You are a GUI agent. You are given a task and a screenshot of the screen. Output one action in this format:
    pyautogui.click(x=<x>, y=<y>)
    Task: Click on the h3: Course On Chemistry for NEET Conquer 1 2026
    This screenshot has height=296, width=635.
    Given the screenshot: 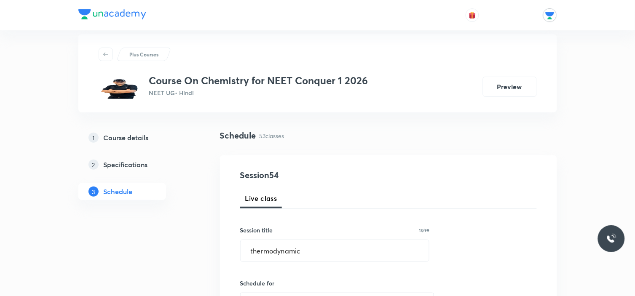 What is the action you would take?
    pyautogui.click(x=259, y=80)
    